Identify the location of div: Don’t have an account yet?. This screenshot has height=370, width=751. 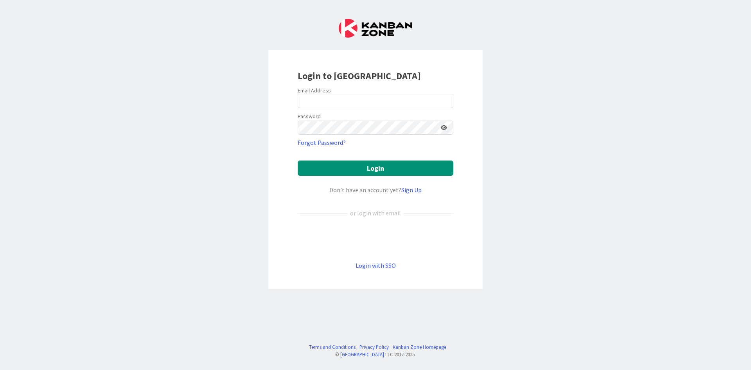
(375, 190).